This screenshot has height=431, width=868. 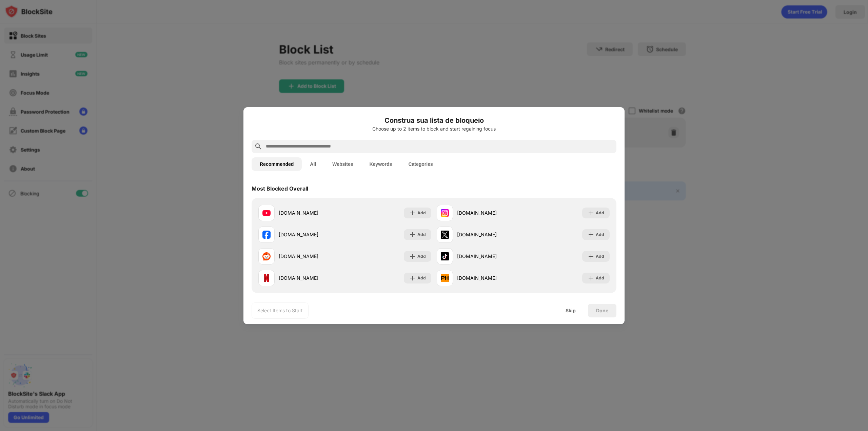 What do you see at coordinates (342, 164) in the screenshot?
I see `button: Websites` at bounding box center [342, 164].